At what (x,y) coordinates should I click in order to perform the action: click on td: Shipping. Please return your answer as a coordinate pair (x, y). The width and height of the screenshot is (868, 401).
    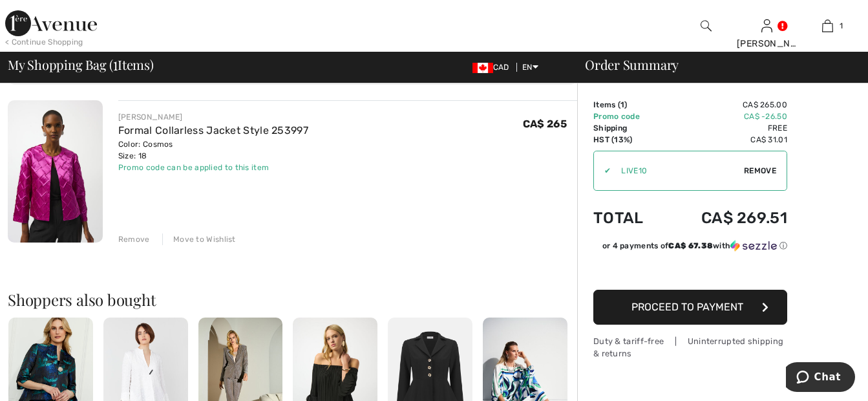
    Looking at the image, I should click on (629, 128).